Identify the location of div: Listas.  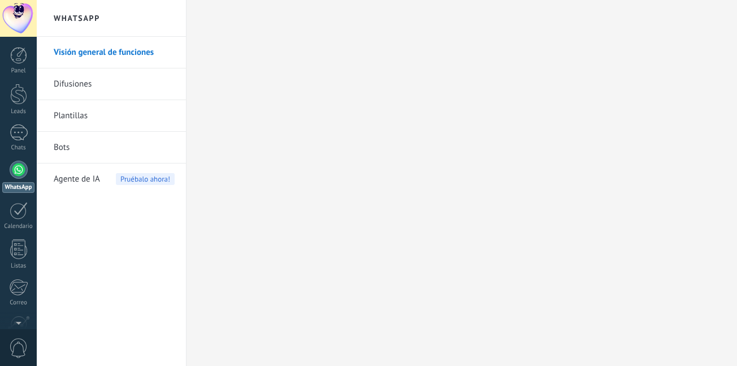
(19, 266).